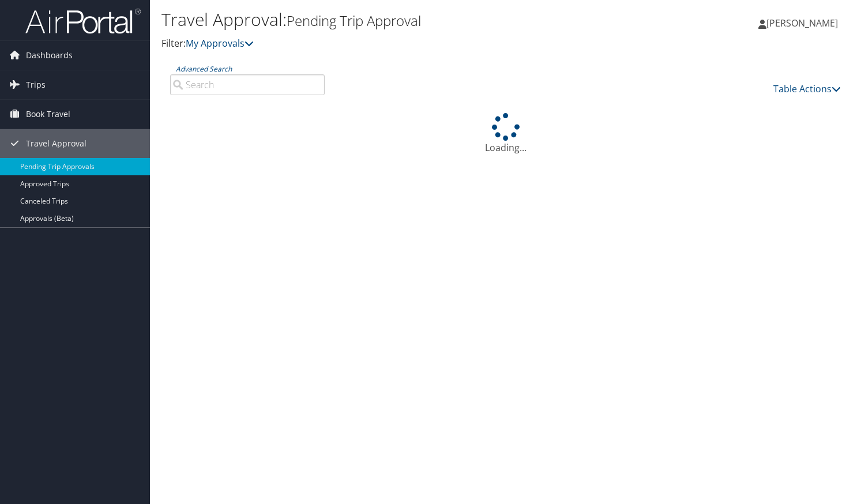  What do you see at coordinates (36, 85) in the screenshot?
I see `span: Trips` at bounding box center [36, 85].